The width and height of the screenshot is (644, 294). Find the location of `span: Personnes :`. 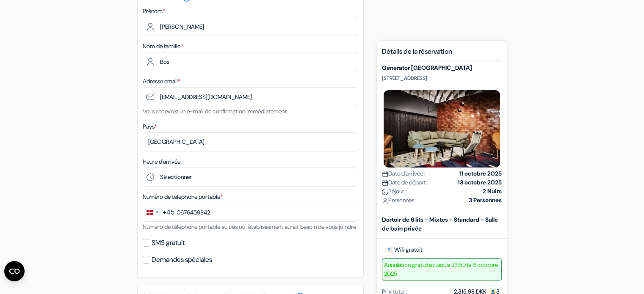

span: Personnes : is located at coordinates (400, 200).